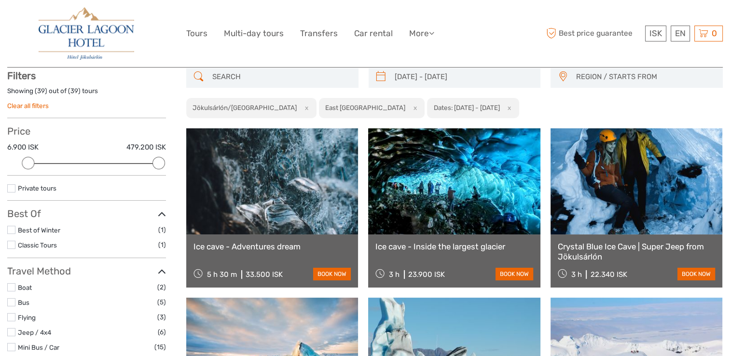  I want to click on h3: Best Of, so click(86, 214).